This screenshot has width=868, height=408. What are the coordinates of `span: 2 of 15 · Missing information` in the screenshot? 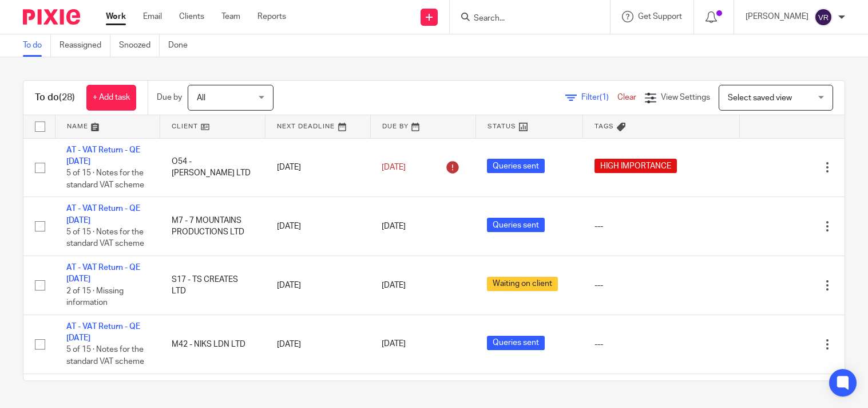 It's located at (95, 297).